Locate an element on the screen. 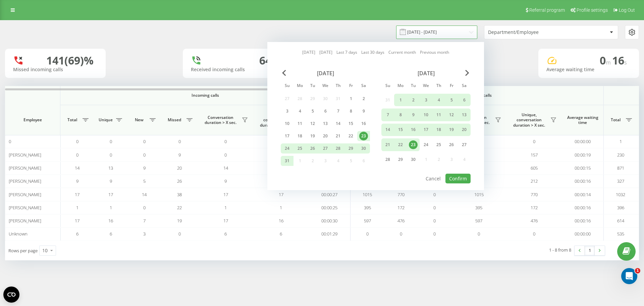 The image size is (644, 306). div: Sat Aug 30, 2025 is located at coordinates (364, 148).